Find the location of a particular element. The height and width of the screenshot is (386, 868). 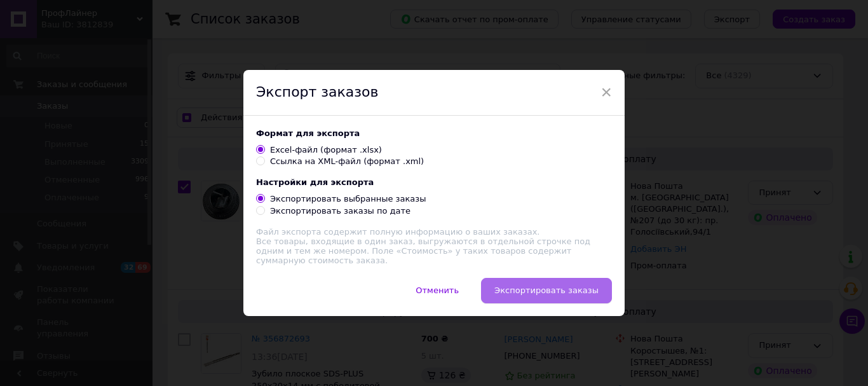

button: Экспортировать заказы is located at coordinates (547, 291).